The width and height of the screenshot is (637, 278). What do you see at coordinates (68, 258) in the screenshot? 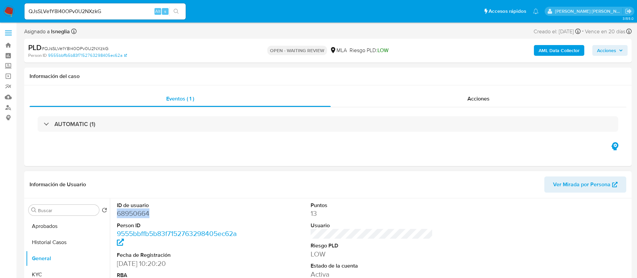
I see `button: General` at bounding box center [68, 258].